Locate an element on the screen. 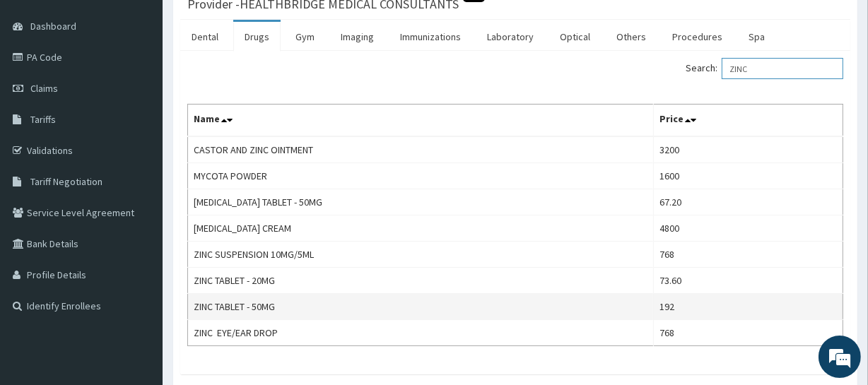 This screenshot has height=385, width=868. a: Drugs is located at coordinates (257, 37).